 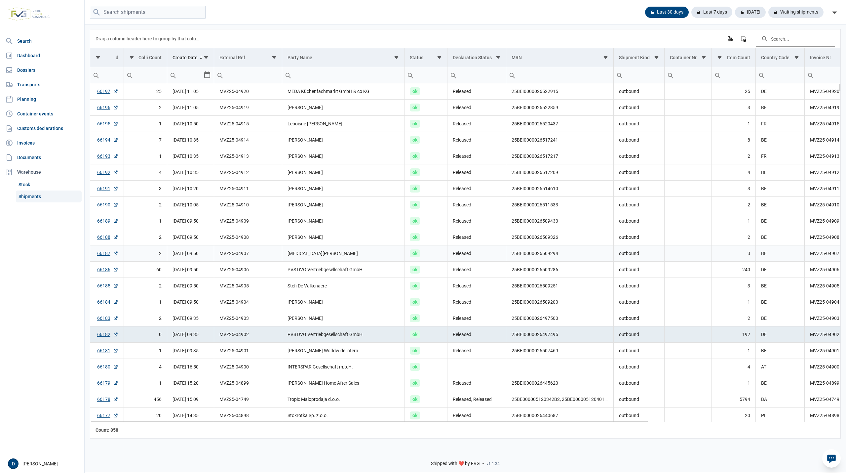 I want to click on td: 25BEI0000026509200, so click(x=560, y=302).